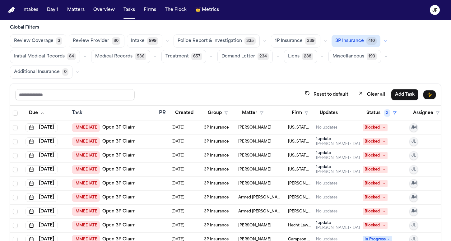 The height and width of the screenshot is (241, 451). Describe the element at coordinates (104, 10) in the screenshot. I see `a: Overview` at that location.